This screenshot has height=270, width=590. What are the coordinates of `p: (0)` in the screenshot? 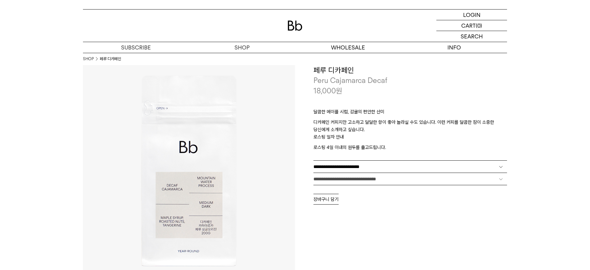 It's located at (479, 26).